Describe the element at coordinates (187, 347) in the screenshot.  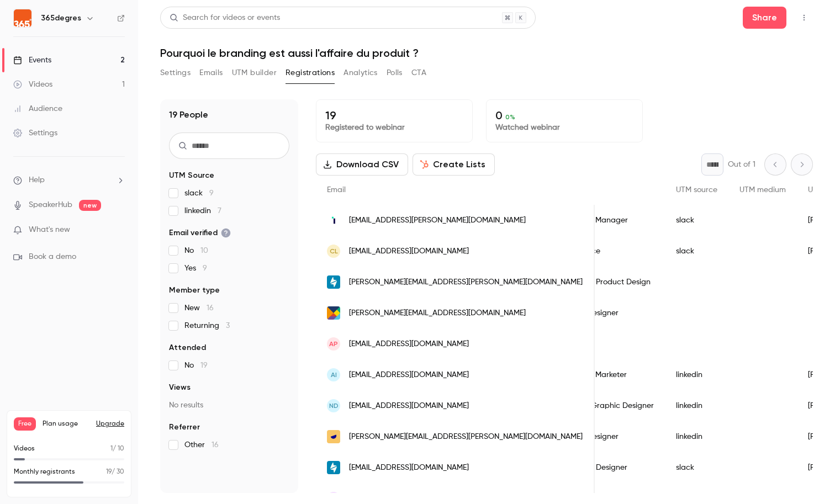
I see `span: Attended` at that location.